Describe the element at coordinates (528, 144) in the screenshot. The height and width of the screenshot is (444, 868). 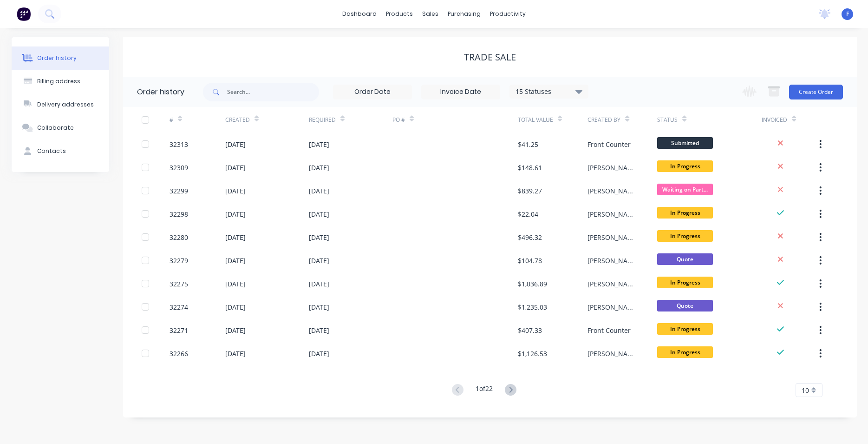
I see `div: $41.25` at that location.